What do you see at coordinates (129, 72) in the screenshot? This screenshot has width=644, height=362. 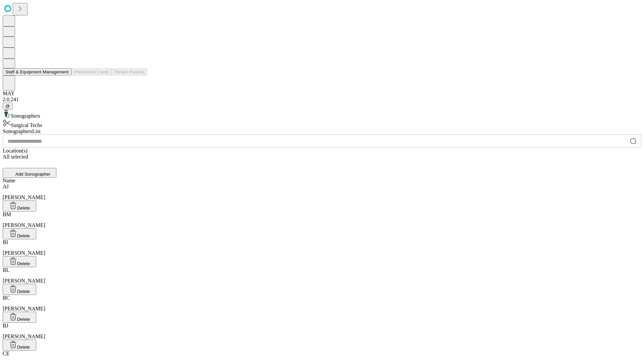 I see `button: Tenant Params` at bounding box center [129, 72].